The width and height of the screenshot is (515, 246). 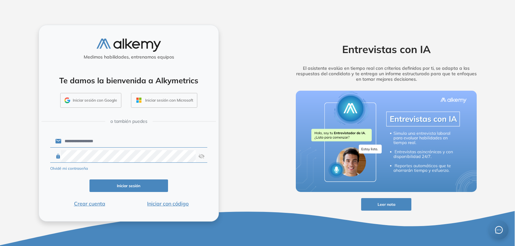 I want to click on img: logo-alkemy, so click(x=129, y=45).